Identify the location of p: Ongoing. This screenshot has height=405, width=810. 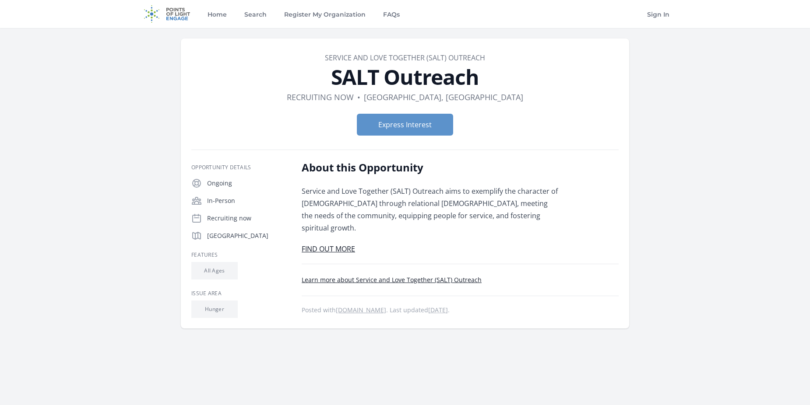
(247, 183).